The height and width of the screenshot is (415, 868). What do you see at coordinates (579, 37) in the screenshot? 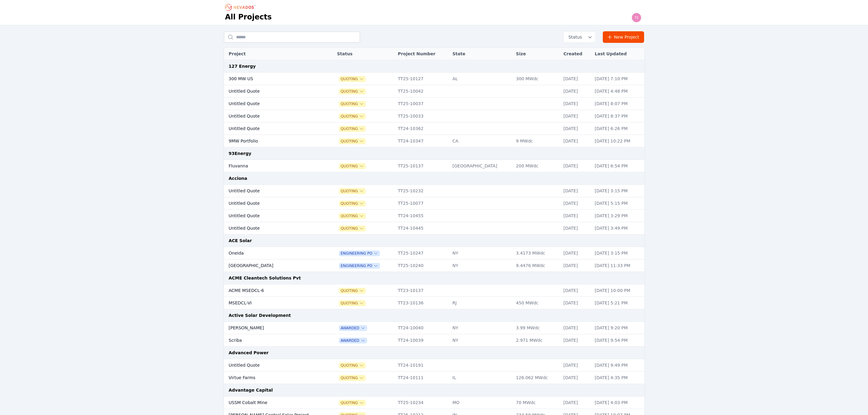
I see `button: Status` at bounding box center [579, 37].